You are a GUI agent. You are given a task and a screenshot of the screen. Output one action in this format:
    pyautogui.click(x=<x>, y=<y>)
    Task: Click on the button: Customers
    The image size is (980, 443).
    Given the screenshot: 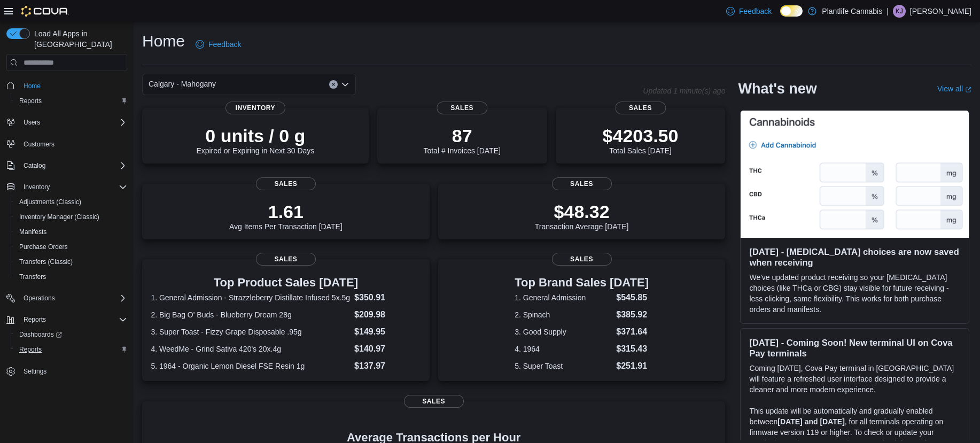 What is the action you would take?
    pyautogui.click(x=67, y=144)
    